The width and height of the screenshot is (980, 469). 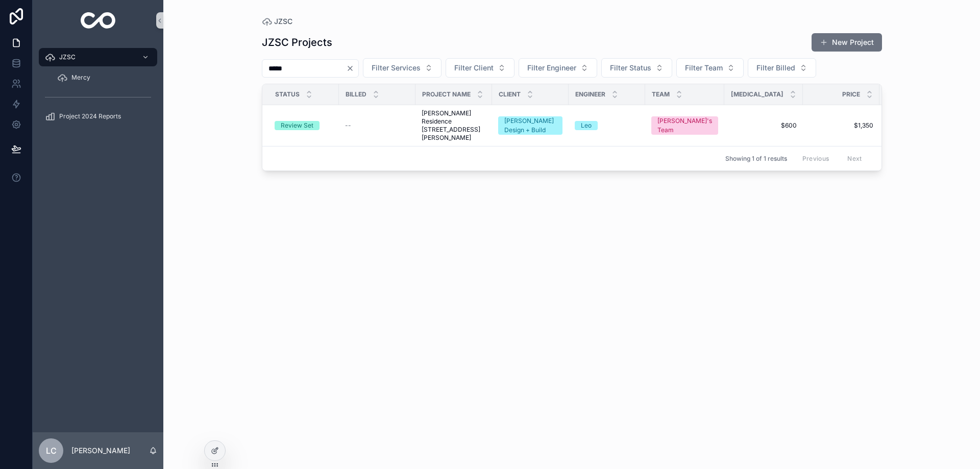 What do you see at coordinates (98, 20) in the screenshot?
I see `img: App logo` at bounding box center [98, 20].